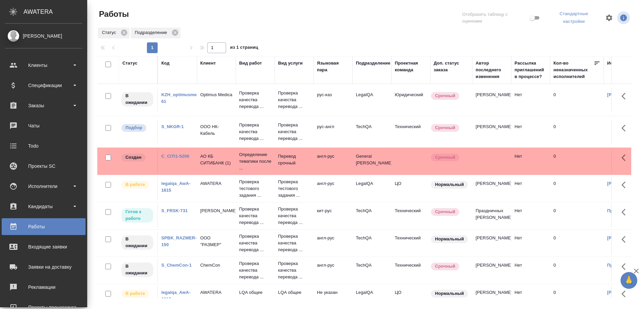 This screenshot has height=309, width=644. What do you see at coordinates (44, 166) in the screenshot?
I see `div: Проекты SC` at bounding box center [44, 166].